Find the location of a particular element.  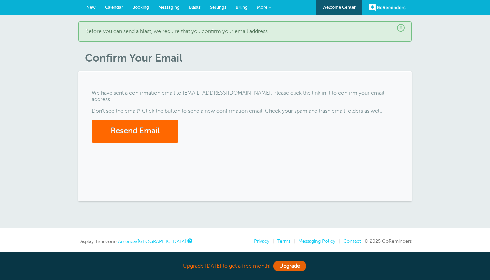

span: Billing is located at coordinates (242, 7).